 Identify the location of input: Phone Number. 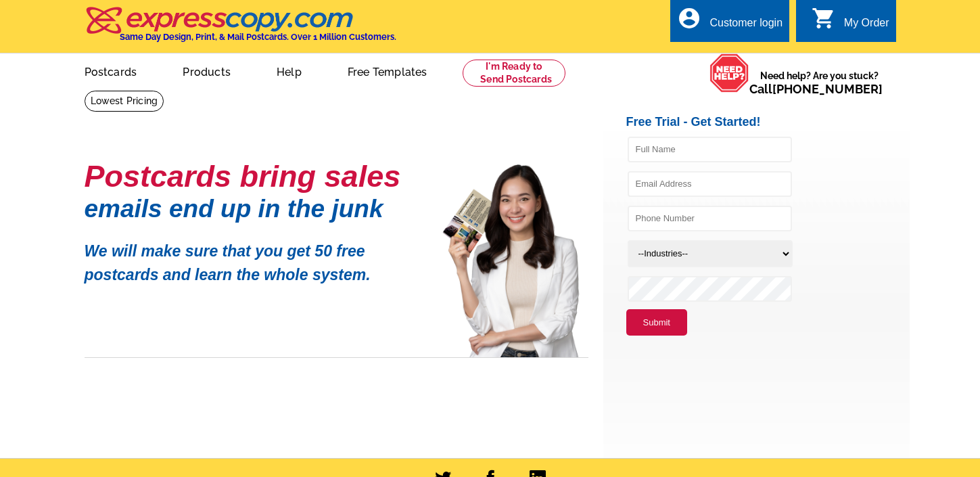
(709, 218).